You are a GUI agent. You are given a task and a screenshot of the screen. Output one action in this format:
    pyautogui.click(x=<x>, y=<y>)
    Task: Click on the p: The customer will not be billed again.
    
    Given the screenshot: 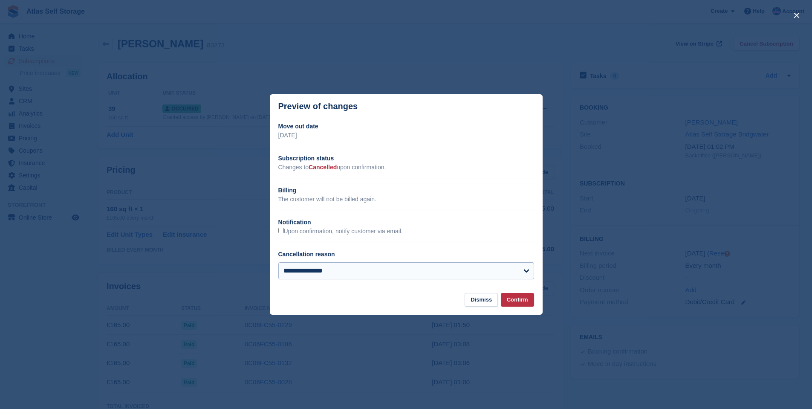 What is the action you would take?
    pyautogui.click(x=406, y=199)
    